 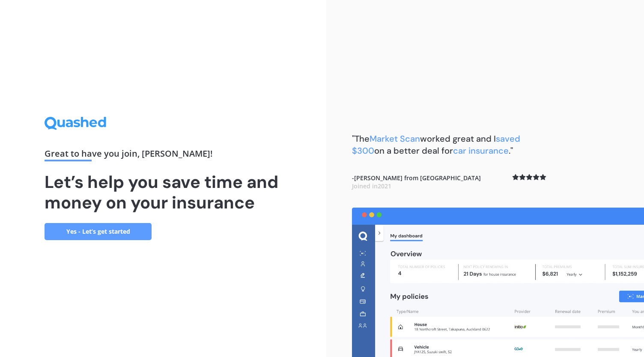 I want to click on img: dashboard.webp, so click(x=498, y=282).